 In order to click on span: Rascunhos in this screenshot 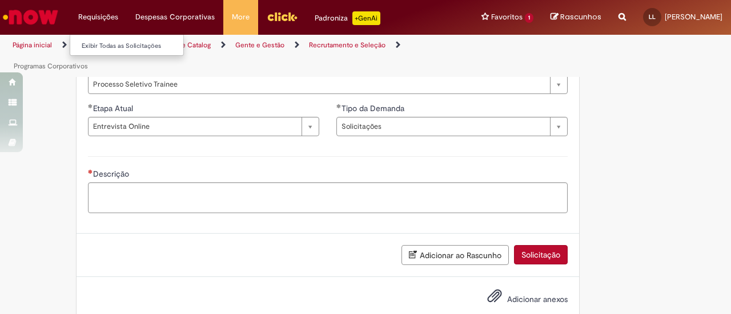, I will do `click(580, 17)`.